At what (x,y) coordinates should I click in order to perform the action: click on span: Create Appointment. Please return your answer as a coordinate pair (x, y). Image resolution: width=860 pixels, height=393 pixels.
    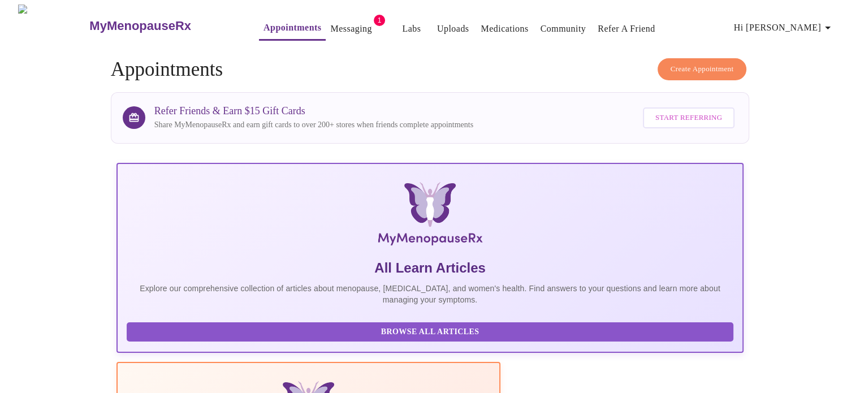
    Looking at the image, I should click on (702, 69).